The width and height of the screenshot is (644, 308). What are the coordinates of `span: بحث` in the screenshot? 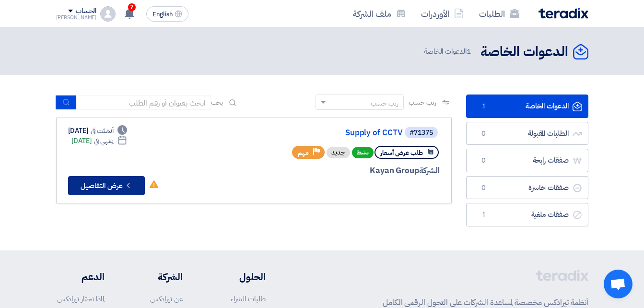 It's located at (217, 102).